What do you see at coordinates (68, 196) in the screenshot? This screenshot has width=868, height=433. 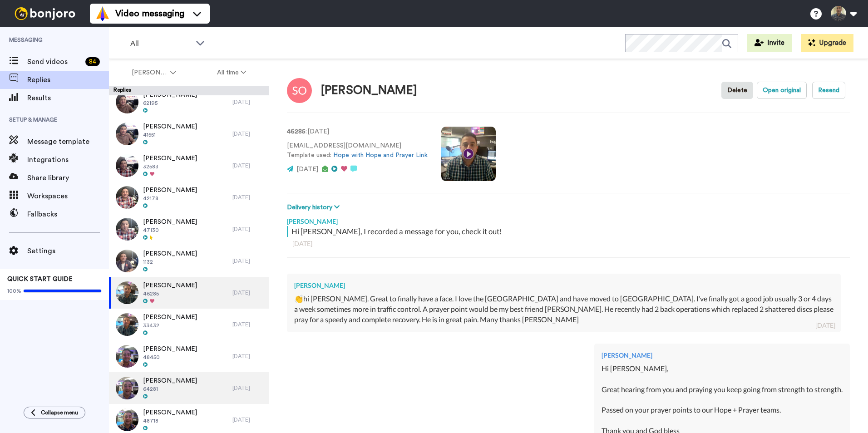 I see `span: Workspaces` at bounding box center [68, 196].